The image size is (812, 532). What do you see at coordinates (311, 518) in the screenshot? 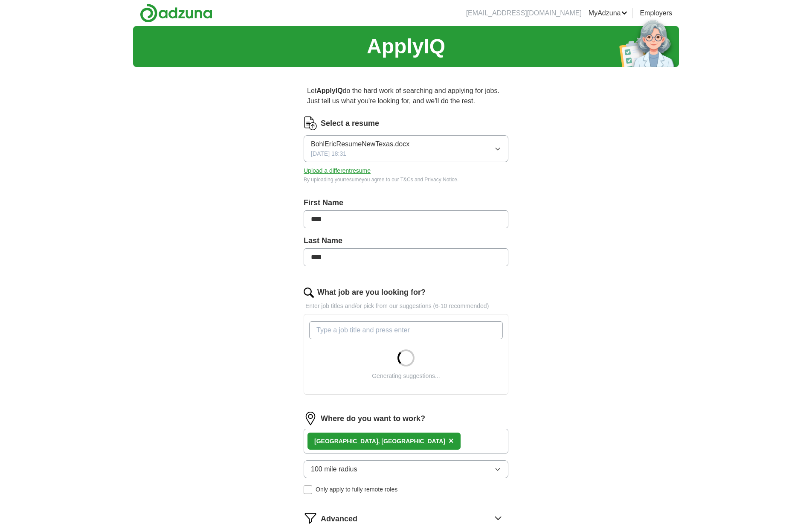
I see `img: filter` at bounding box center [311, 518].